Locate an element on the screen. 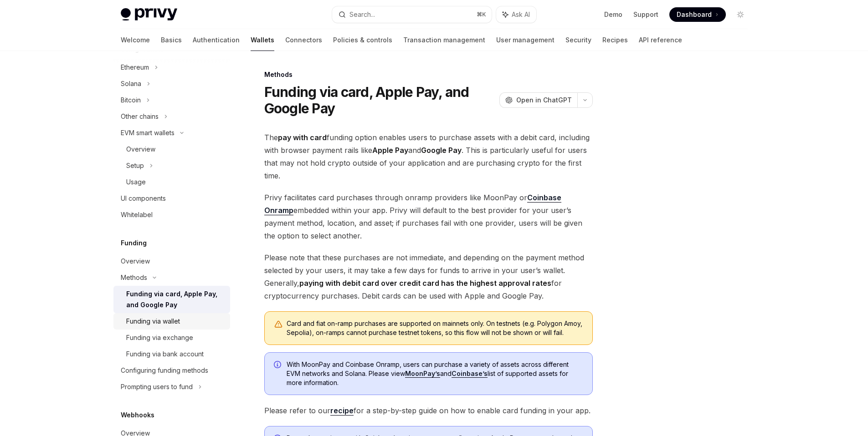  a: Authentication is located at coordinates (216, 40).